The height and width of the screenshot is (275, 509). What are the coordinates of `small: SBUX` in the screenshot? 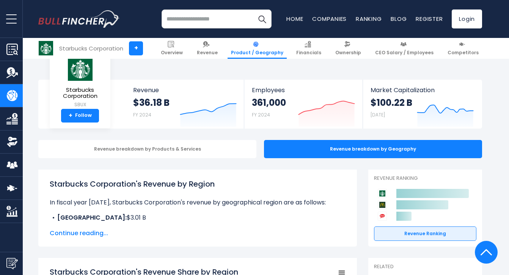 It's located at (80, 105).